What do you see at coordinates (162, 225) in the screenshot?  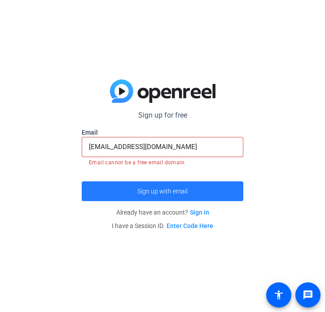 I see `span: I have a Session ID.` at bounding box center [162, 225].